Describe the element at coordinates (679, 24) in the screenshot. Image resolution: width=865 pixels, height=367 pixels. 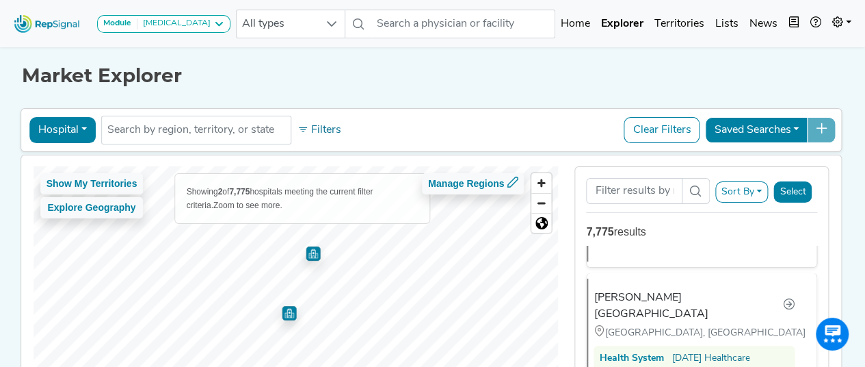
I see `a: Territories` at that location.